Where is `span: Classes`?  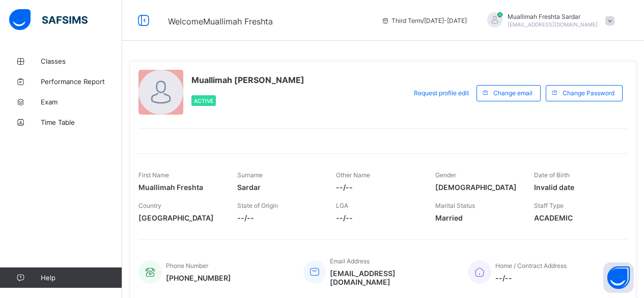 span: Classes is located at coordinates (82, 61).